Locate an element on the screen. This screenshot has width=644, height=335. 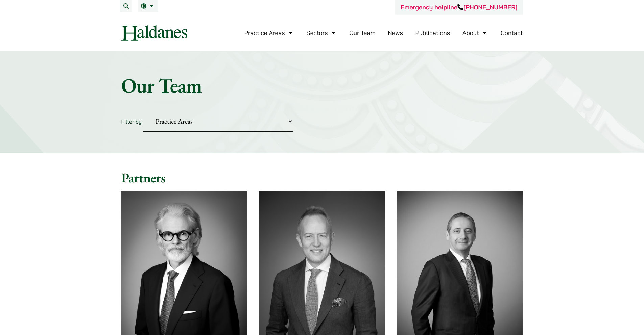
a: Practice Areas is located at coordinates (269, 33).